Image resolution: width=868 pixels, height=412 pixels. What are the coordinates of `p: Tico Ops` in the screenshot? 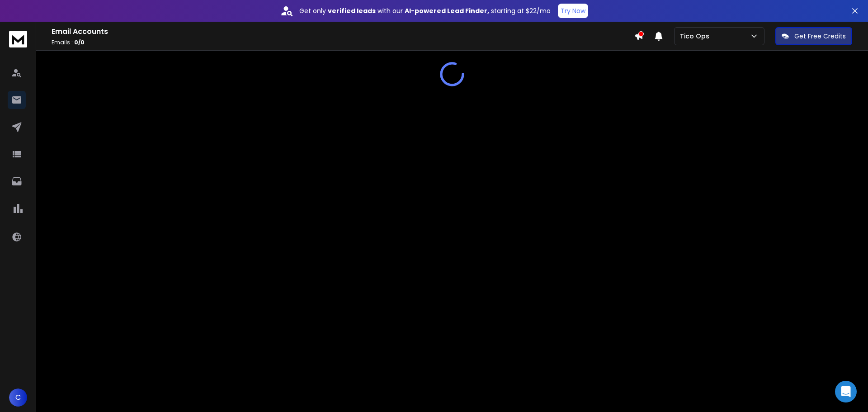 It's located at (696, 36).